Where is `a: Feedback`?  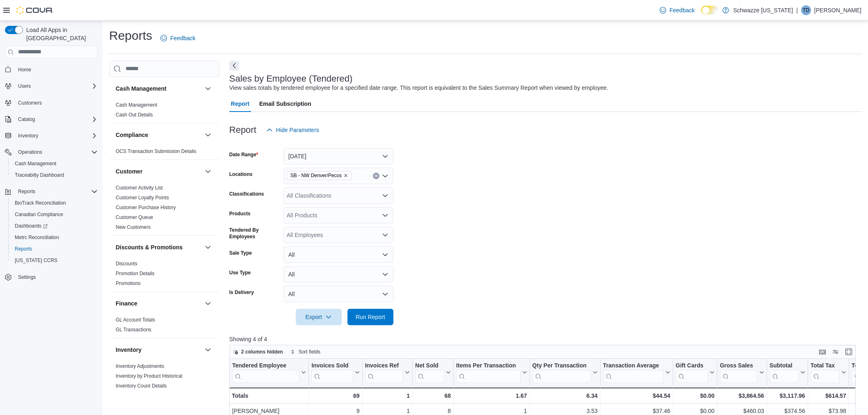 a: Feedback is located at coordinates (676, 10).